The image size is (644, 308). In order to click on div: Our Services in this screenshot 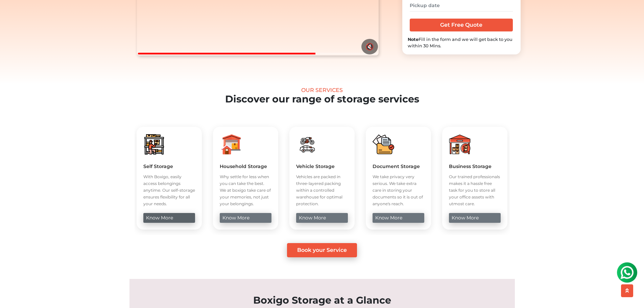, I will do `click(322, 90)`.